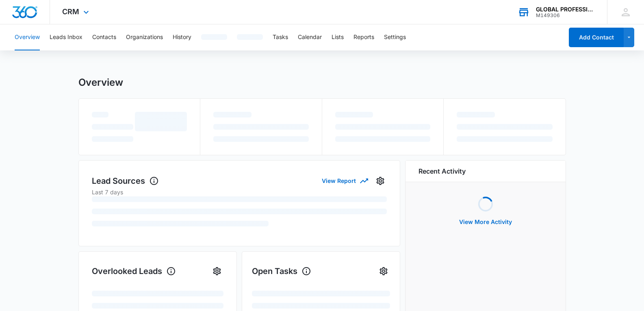 The image size is (644, 311). I want to click on button: Contacts, so click(104, 37).